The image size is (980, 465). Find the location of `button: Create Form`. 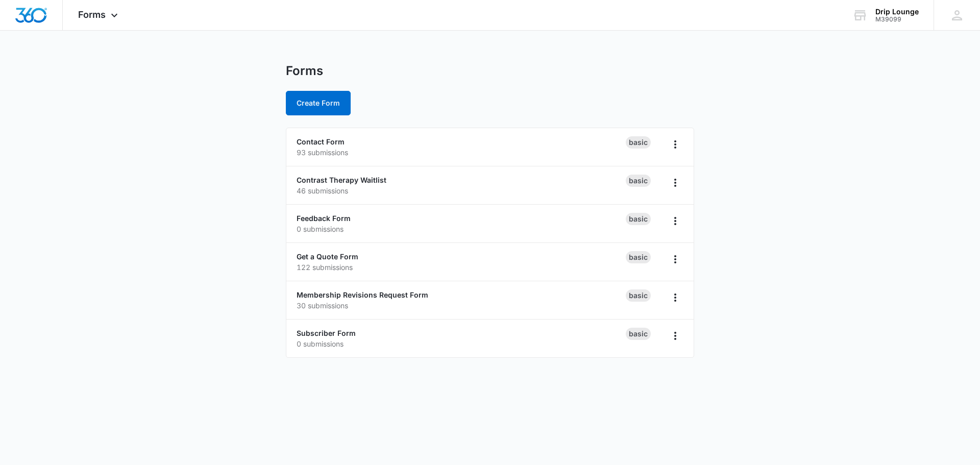

button: Create Form is located at coordinates (318, 103).